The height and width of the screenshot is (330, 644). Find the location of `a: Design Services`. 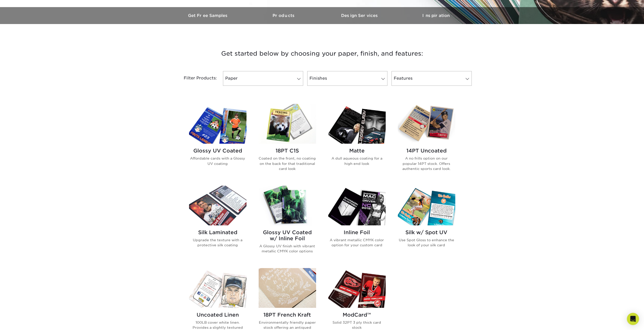

a: Design Services is located at coordinates (360, 16).